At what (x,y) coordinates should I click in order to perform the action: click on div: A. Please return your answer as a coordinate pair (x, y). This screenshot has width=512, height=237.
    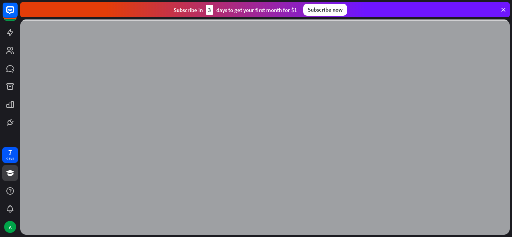
    Looking at the image, I should click on (10, 227).